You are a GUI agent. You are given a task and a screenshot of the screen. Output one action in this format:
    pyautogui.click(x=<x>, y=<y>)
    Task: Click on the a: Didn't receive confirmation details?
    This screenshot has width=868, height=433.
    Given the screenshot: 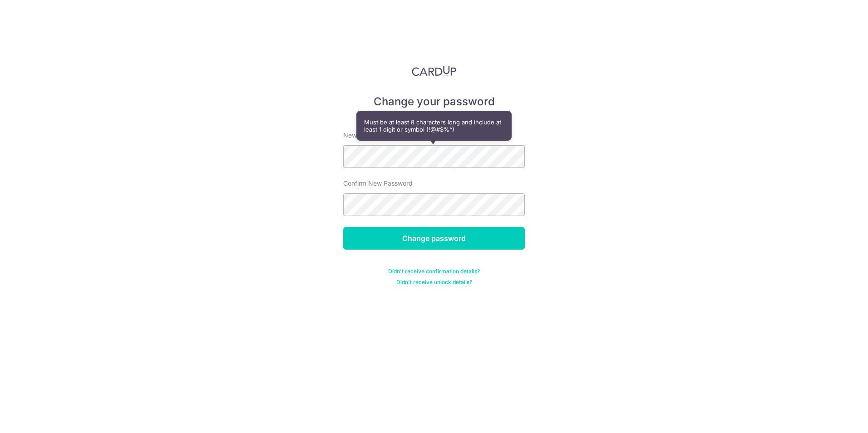 What is the action you would take?
    pyautogui.click(x=434, y=271)
    